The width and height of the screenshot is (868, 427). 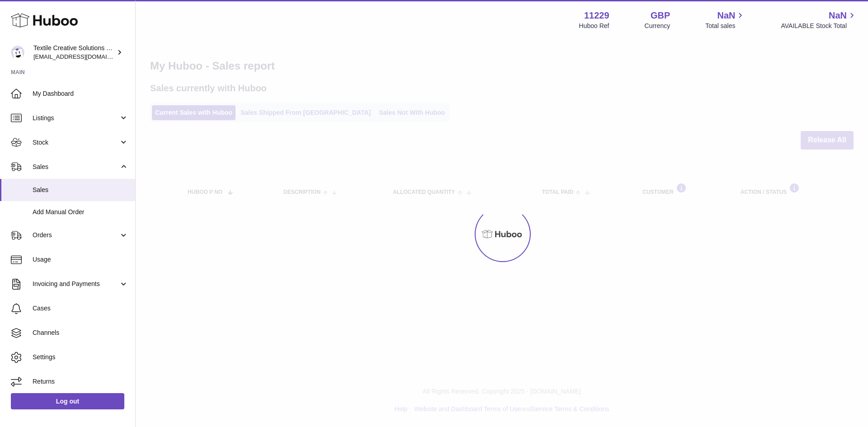 What do you see at coordinates (726, 26) in the screenshot?
I see `span: Total sales` at bounding box center [726, 26].